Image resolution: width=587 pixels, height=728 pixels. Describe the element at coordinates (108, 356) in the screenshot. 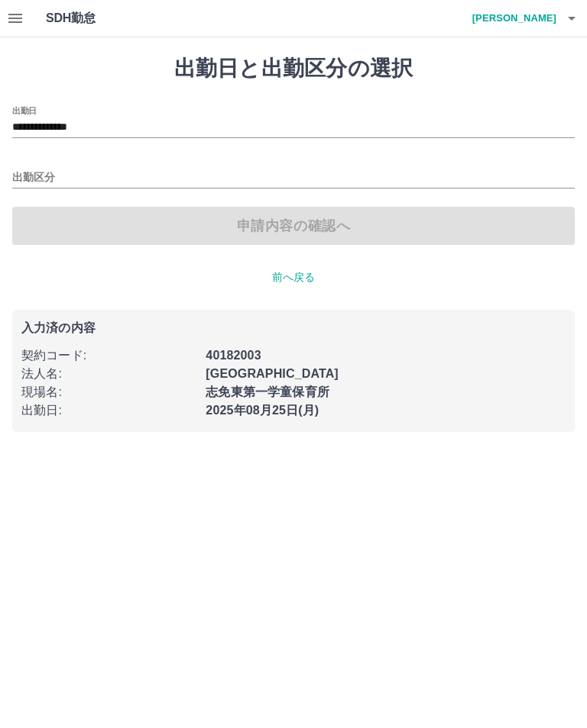

I see `p: 契約コード :` at that location.